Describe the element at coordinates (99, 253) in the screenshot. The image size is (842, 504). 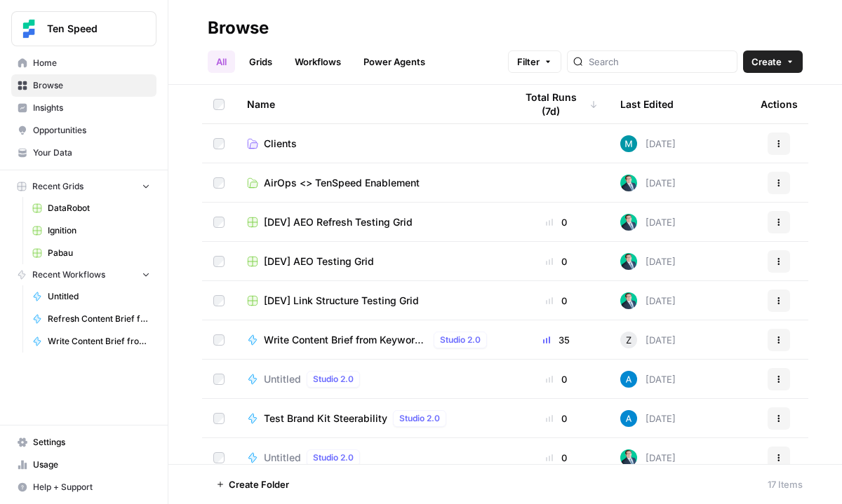
I see `span: Pabau` at that location.